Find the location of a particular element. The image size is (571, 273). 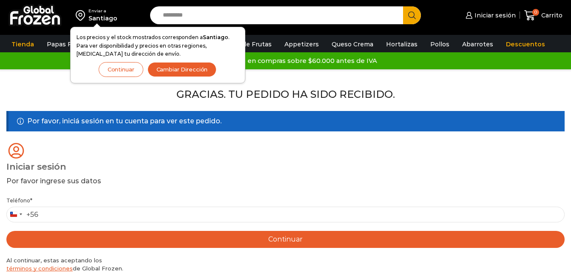

a: Pollos is located at coordinates (440, 44).